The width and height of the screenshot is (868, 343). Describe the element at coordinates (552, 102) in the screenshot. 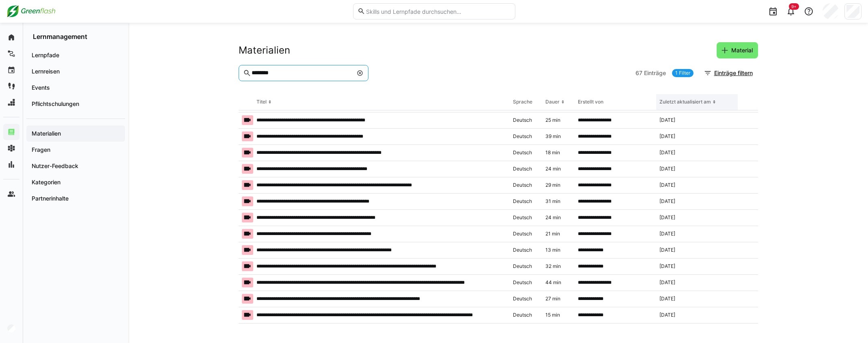

I see `div: Dauer` at that location.